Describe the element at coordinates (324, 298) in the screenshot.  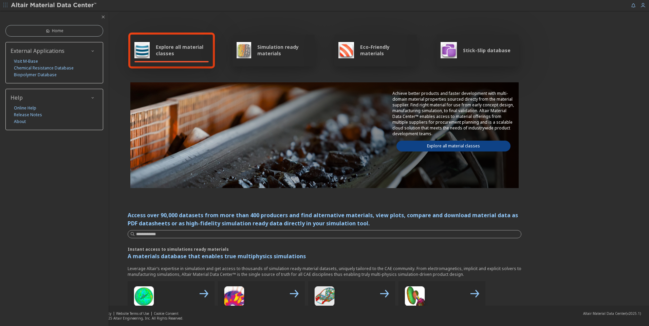
I see `img: Structural Analyses Icon` at that location.